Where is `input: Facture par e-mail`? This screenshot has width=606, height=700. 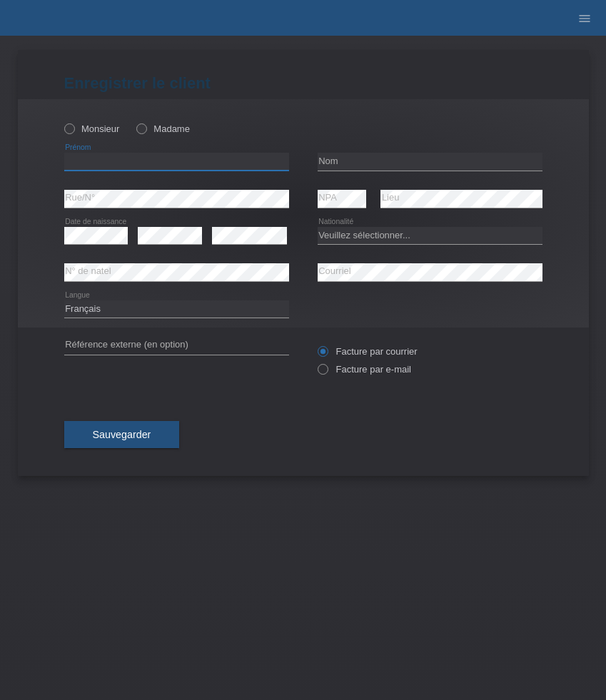
input: Facture par e-mail is located at coordinates (321, 372).